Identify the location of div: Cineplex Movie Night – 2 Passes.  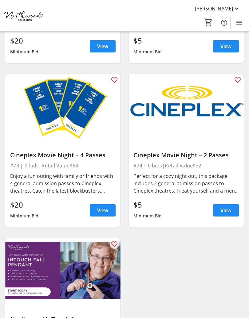
(186, 155).